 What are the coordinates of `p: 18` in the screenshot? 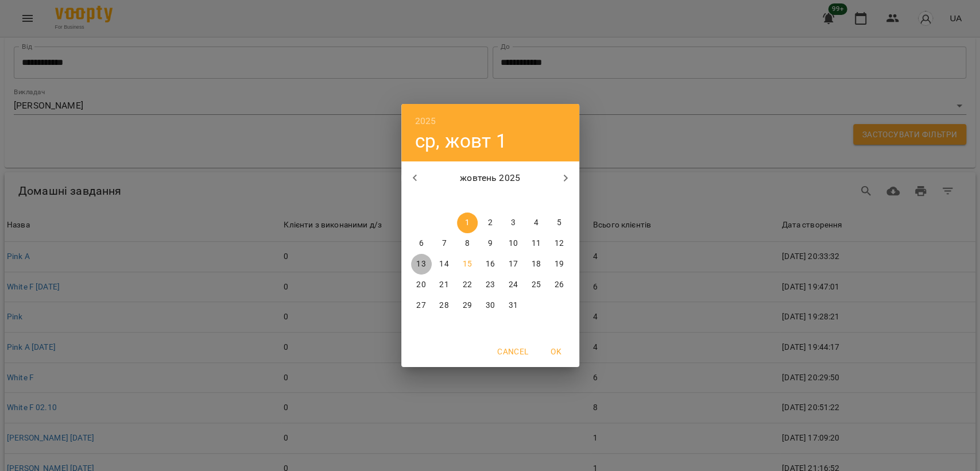 It's located at (536, 264).